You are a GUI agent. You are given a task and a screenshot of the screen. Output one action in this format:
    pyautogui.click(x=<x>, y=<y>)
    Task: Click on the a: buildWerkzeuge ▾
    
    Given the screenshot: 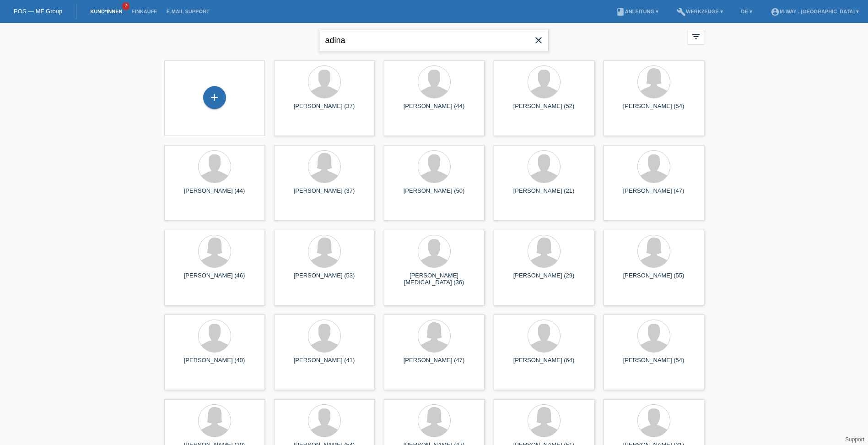 What is the action you would take?
    pyautogui.click(x=699, y=11)
    